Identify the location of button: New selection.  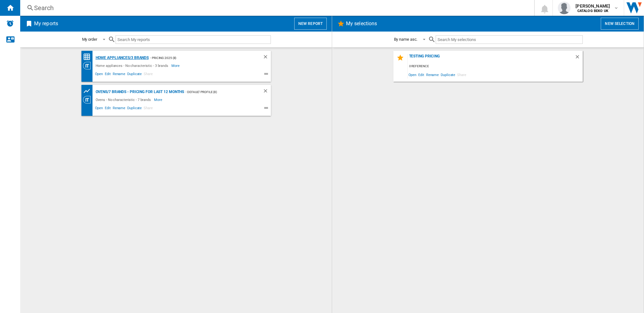
(620, 24).